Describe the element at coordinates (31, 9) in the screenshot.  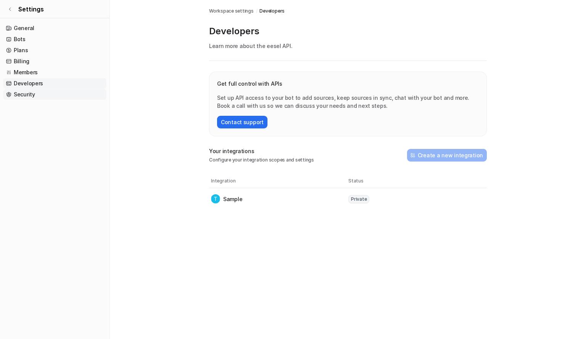
I see `span: Settings` at that location.